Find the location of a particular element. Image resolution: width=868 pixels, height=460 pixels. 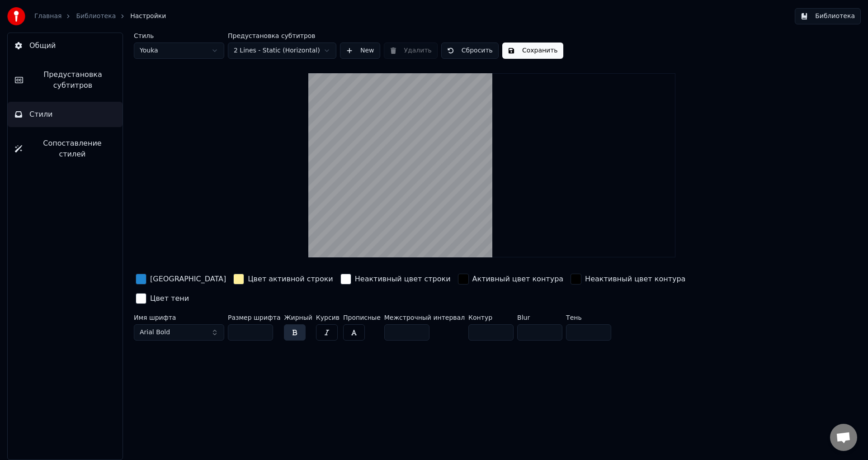

div: Активный цвет контура is located at coordinates (518, 279).